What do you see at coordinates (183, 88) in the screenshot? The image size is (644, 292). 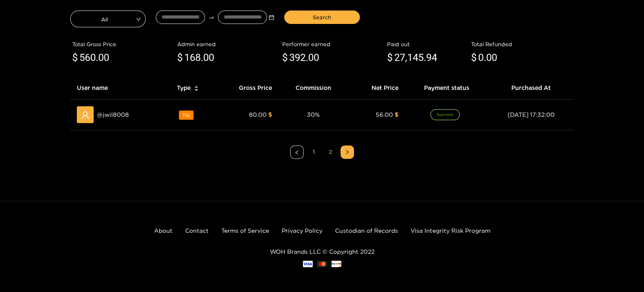 I see `span: Type` at bounding box center [183, 88].